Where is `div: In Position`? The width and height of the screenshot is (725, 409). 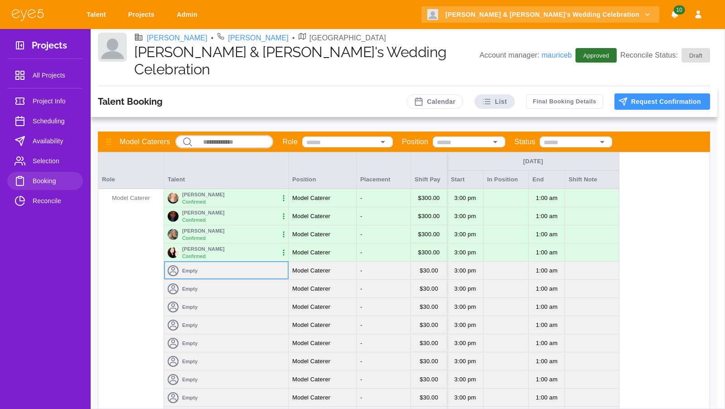 div: In Position is located at coordinates (506, 179).